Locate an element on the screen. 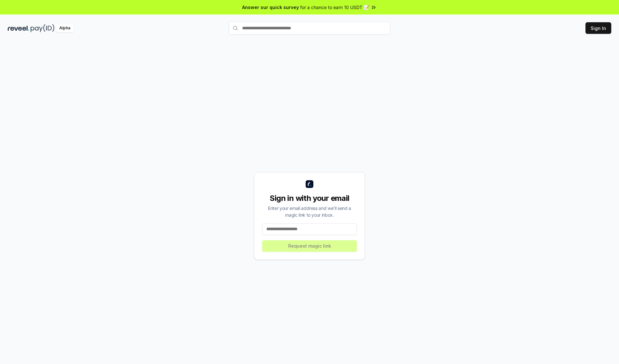 The width and height of the screenshot is (619, 364). span: Answer our quick survey is located at coordinates (270, 7).